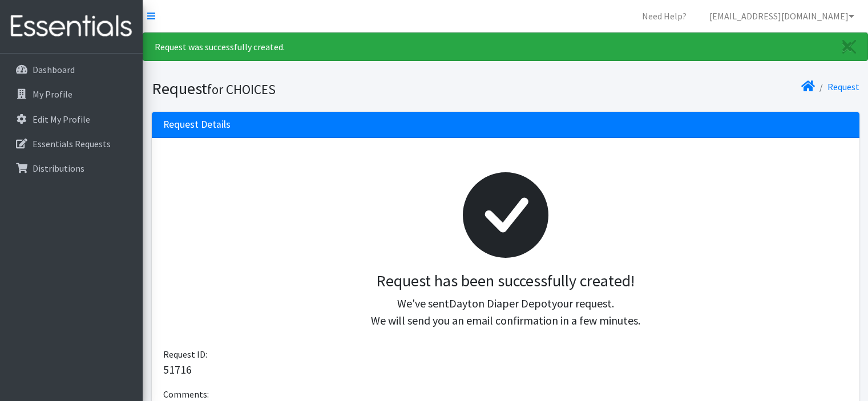 This screenshot has width=868, height=401. Describe the element at coordinates (506, 312) in the screenshot. I see `p: We've sent your request. We will send you an email confirmation in a few minutes.` at that location.